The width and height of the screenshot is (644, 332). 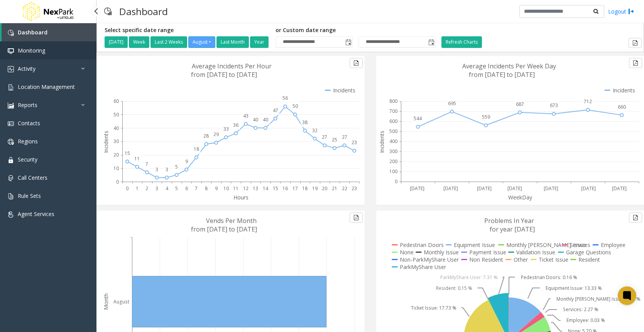 What do you see at coordinates (29, 196) in the screenshot?
I see `span: Rule Sets` at bounding box center [29, 196].